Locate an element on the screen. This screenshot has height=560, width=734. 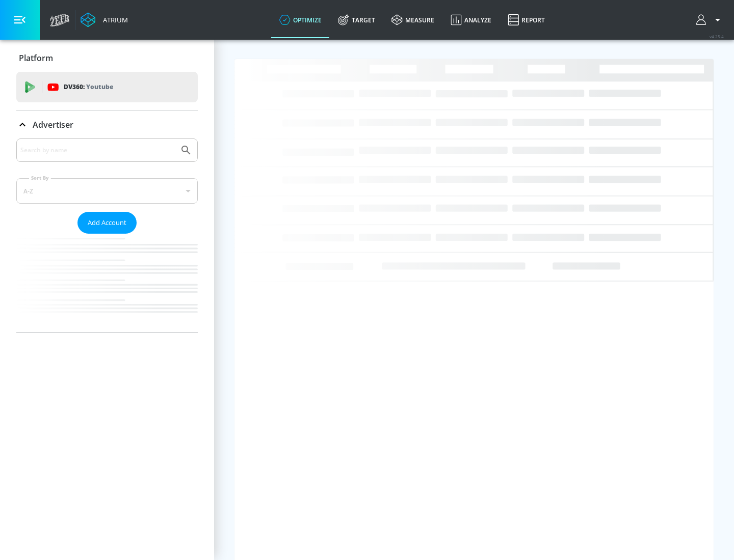
span: Add Account is located at coordinates (107, 223).